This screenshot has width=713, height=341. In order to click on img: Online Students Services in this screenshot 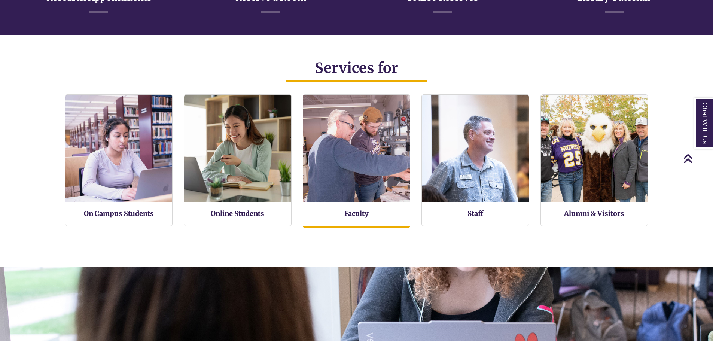, I will do `click(237, 148)`.